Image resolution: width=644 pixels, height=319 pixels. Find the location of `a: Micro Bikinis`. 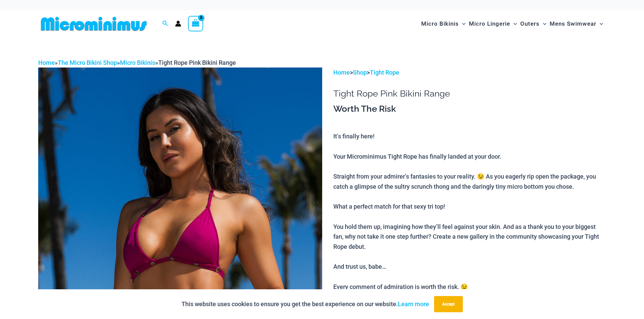

a: Micro Bikinis is located at coordinates (138, 63).